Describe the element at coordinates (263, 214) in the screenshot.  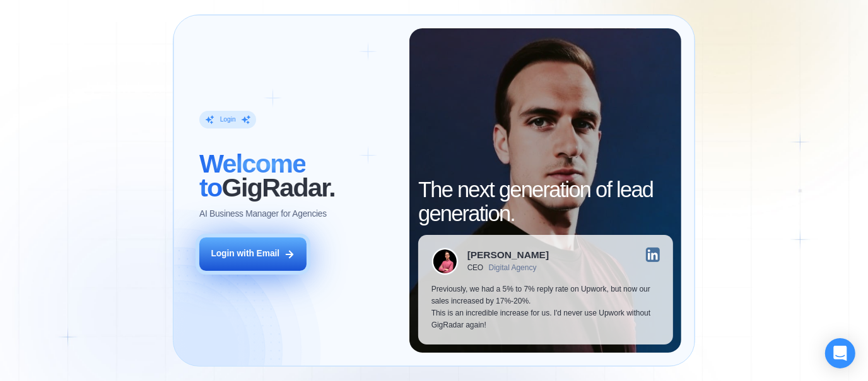
I see `p: AI Business Manager for Agencies` at that location.